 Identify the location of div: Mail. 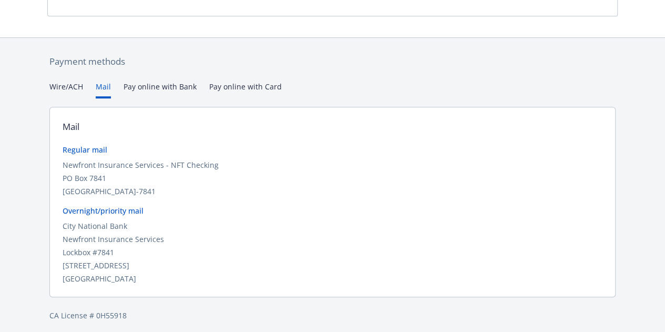
(71, 127).